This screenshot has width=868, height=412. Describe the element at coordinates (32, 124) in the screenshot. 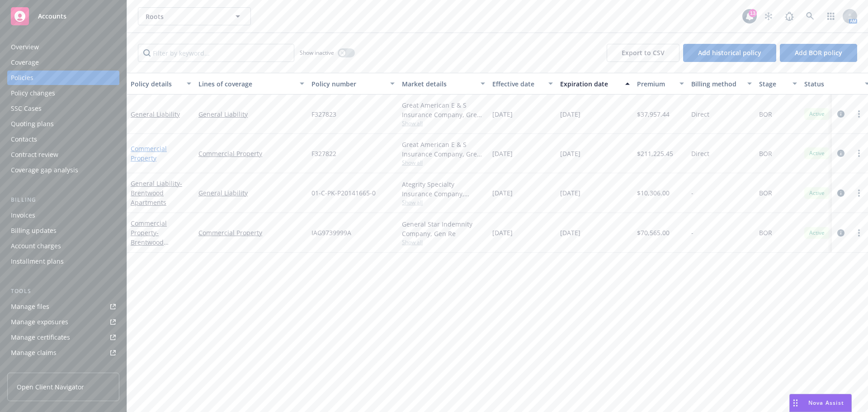

I see `div: Quoting plans` at that location.